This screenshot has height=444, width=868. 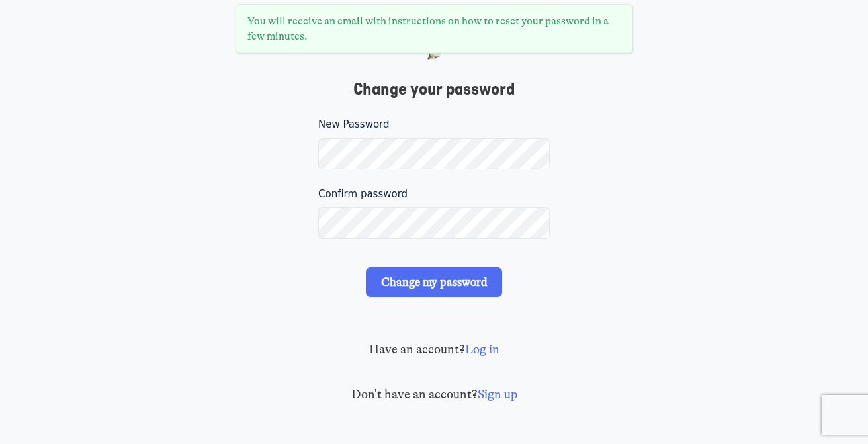 What do you see at coordinates (434, 28) in the screenshot?
I see `p: You will receive an email with instructions on how to reset your password in a few minutes.` at bounding box center [434, 28].